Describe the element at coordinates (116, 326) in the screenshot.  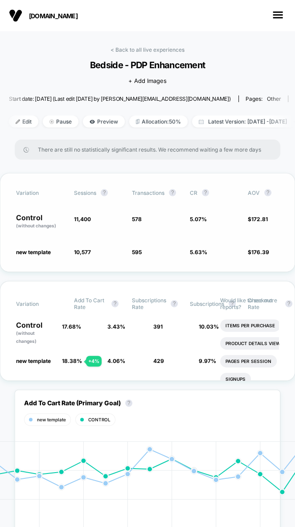
I see `span: 3.43 %` at that location.